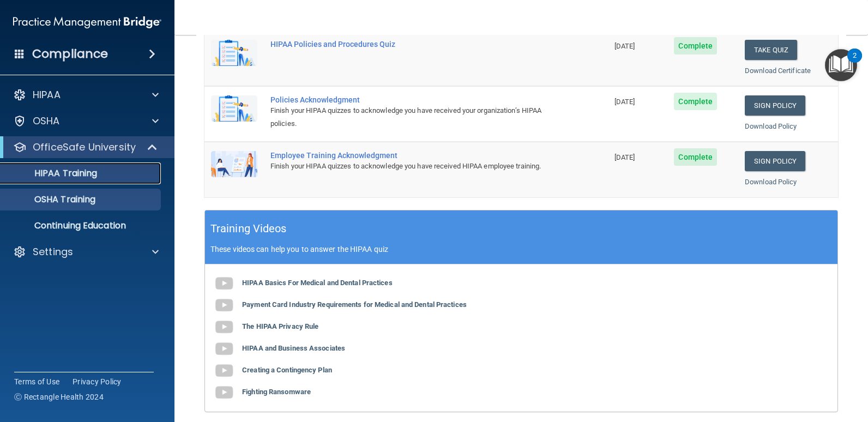  Describe the element at coordinates (85, 147) in the screenshot. I see `a: OfficeSafe University` at that location.